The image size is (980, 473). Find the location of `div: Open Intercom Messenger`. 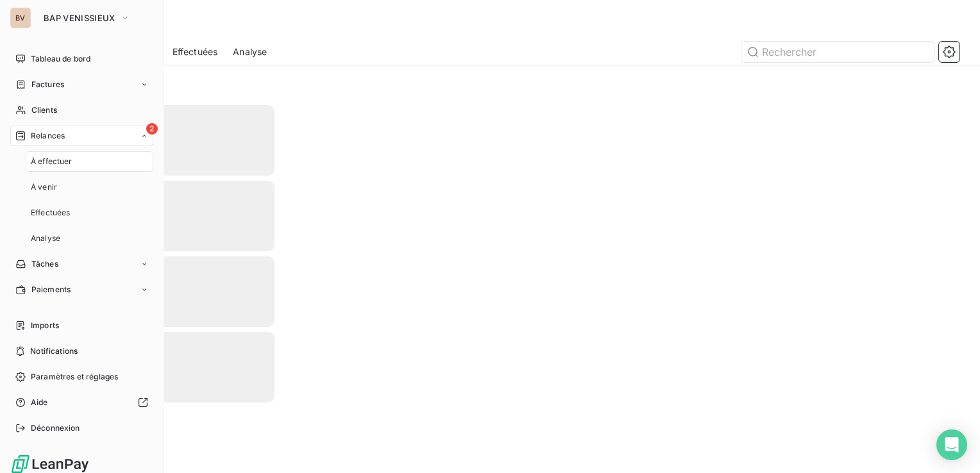

div: Open Intercom Messenger is located at coordinates (951, 444).